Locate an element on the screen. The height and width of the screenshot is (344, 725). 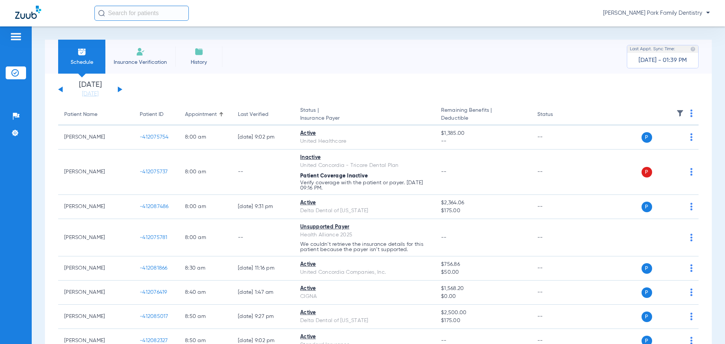
img: filter.svg is located at coordinates (680, 113).